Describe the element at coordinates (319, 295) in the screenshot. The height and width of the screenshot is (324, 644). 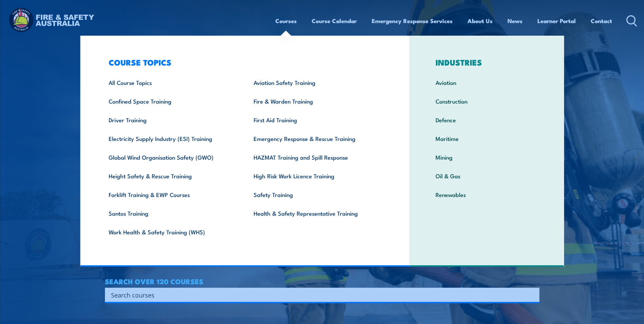
I see `form: Search form` at that location.